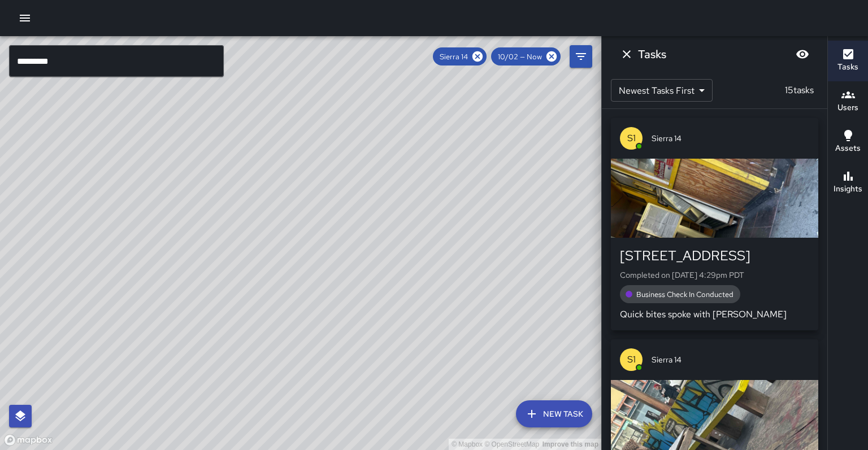 The height and width of the screenshot is (450, 868). Describe the element at coordinates (847, 61) in the screenshot. I see `button: Tasks` at that location.